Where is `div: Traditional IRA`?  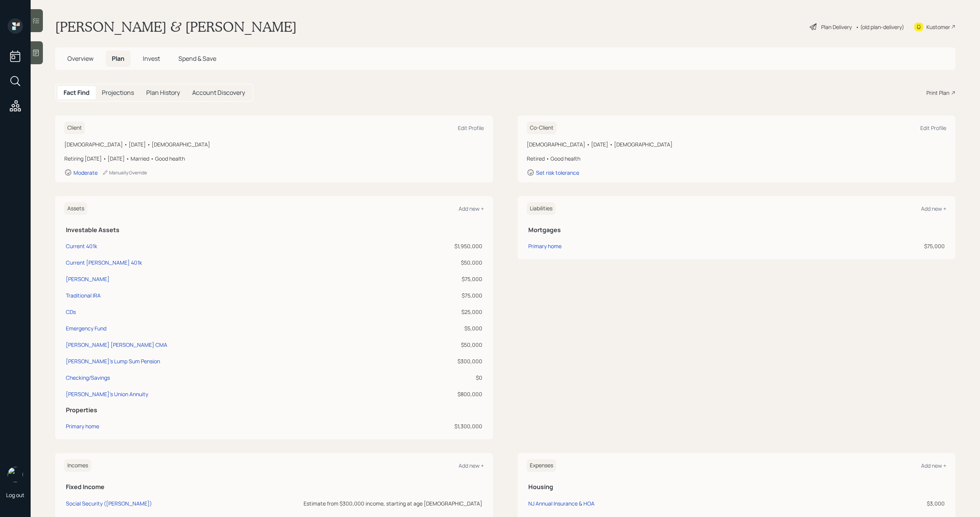 div: Traditional IRA is located at coordinates (83, 295).